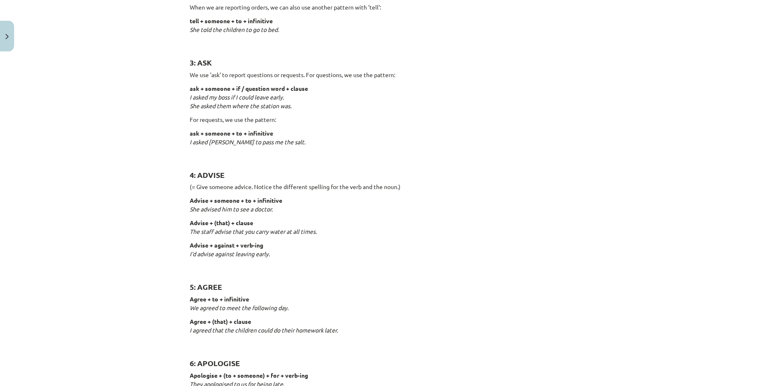  Describe the element at coordinates (231, 209) in the screenshot. I see `em: She advised him to see a doctor.` at that location.